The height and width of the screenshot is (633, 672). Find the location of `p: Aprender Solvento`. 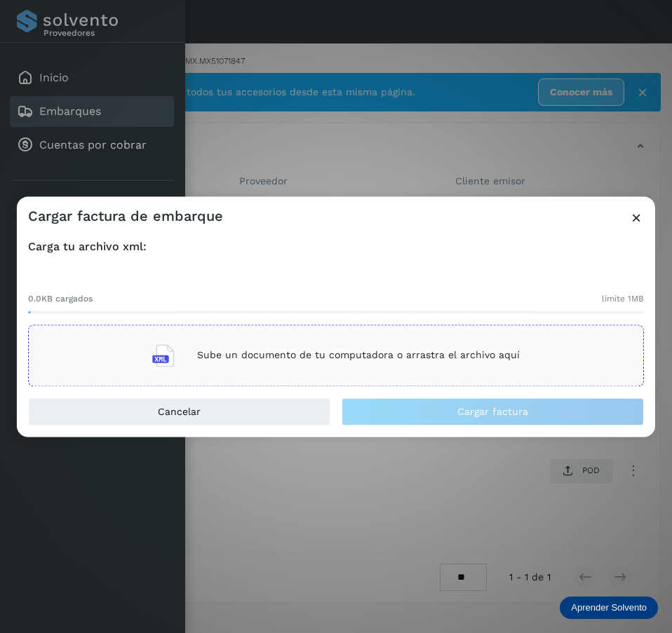

p: Aprender Solvento is located at coordinates (609, 608).